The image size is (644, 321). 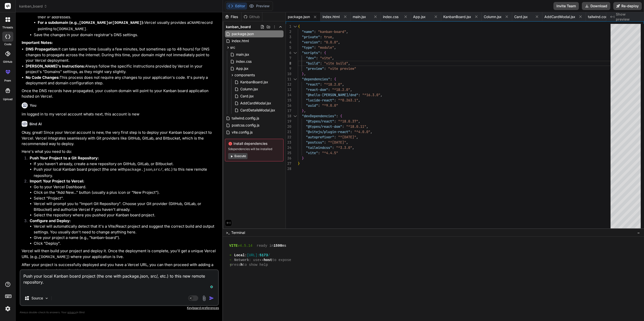 I want to click on span: Network, so click(x=241, y=260).